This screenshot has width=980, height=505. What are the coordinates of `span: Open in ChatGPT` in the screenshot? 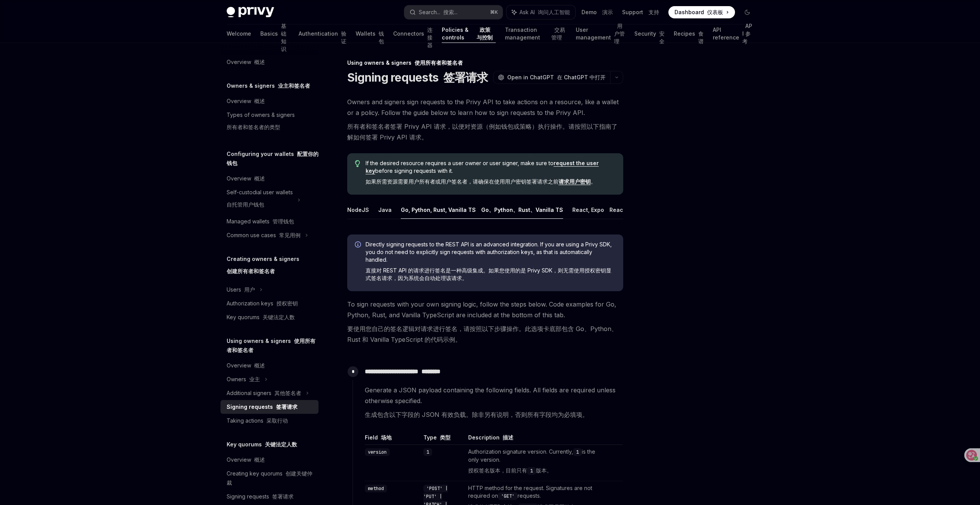 It's located at (556, 77).